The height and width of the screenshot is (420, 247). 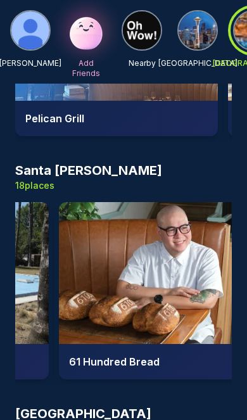 What do you see at coordinates (142, 63) in the screenshot?
I see `p: Nearby` at bounding box center [142, 63].